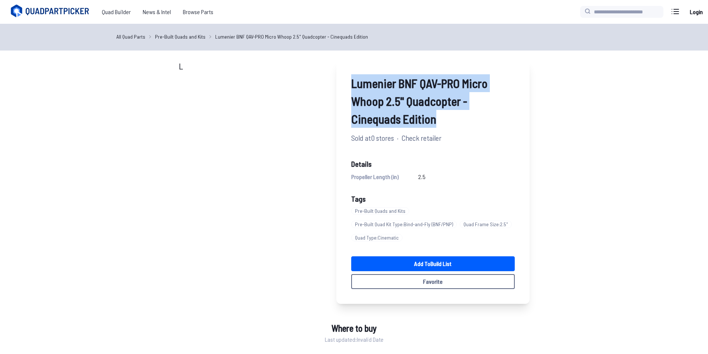 The height and width of the screenshot is (354, 708). Describe the element at coordinates (157, 12) in the screenshot. I see `a: News & Intel` at that location.